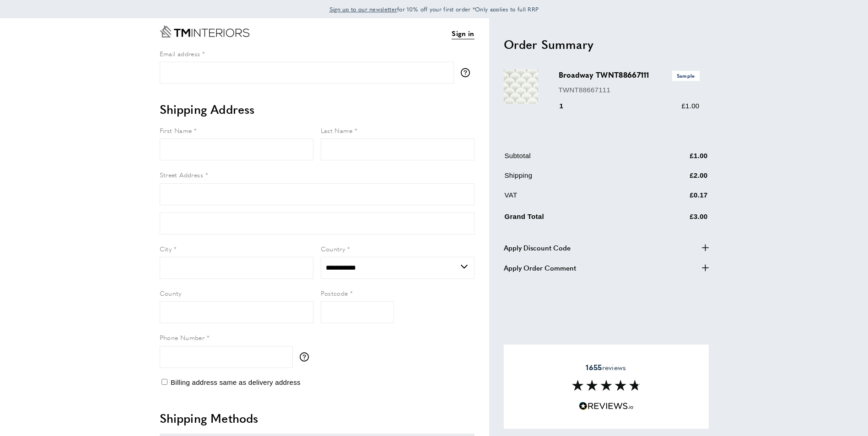  Describe the element at coordinates (606, 44) in the screenshot. I see `h2: Order Summary` at that location.